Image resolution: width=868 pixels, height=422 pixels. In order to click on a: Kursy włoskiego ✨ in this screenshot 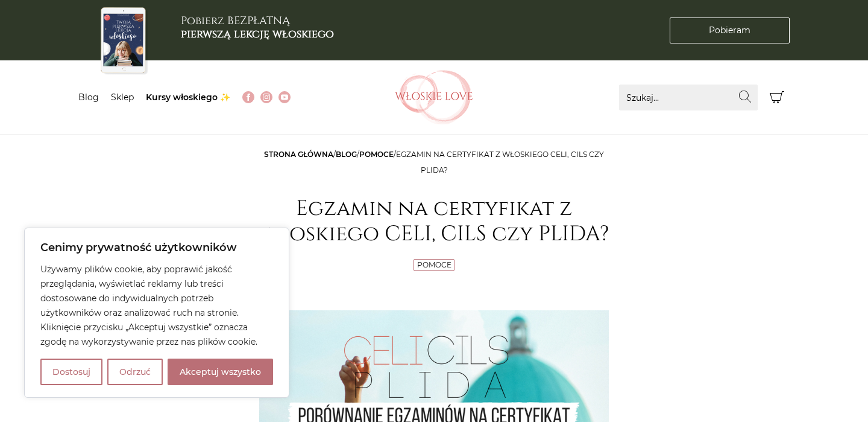, I will do `click(188, 97)`.